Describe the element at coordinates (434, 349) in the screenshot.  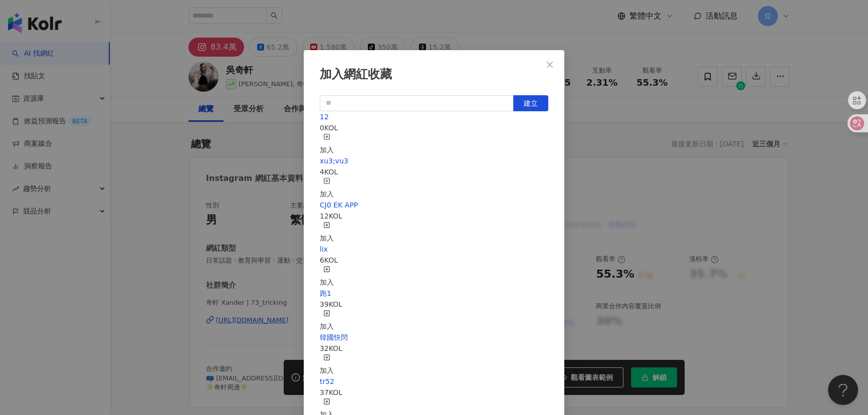
I see `div: 32 KOL` at that location.